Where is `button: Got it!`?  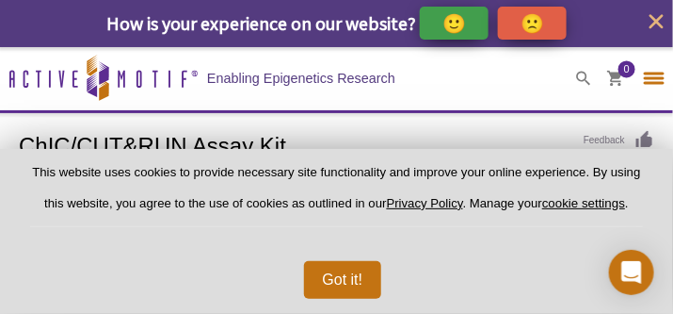
button: Got it! is located at coordinates (343, 280).